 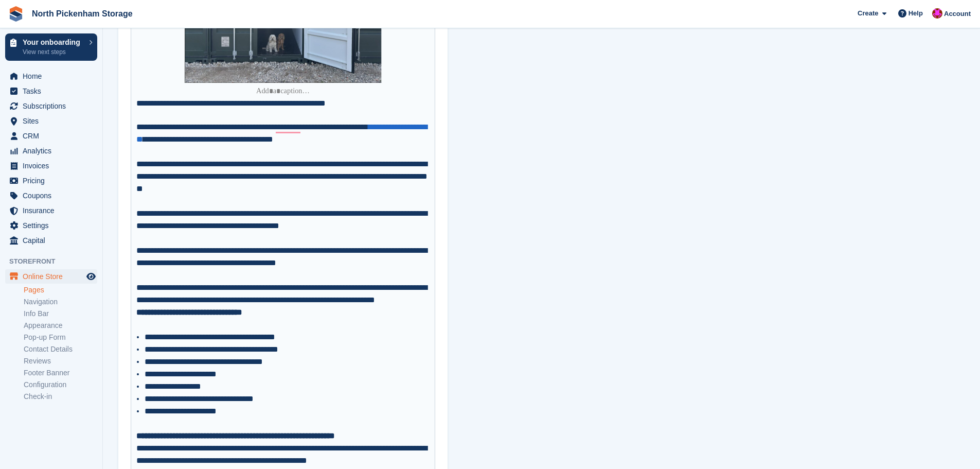 What do you see at coordinates (60, 372) in the screenshot?
I see `a: Footer Banner` at bounding box center [60, 372].